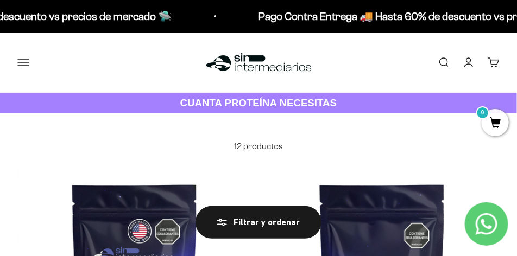 The width and height of the screenshot is (517, 256). What do you see at coordinates (495, 124) in the screenshot?
I see `a: 0` at bounding box center [495, 124].